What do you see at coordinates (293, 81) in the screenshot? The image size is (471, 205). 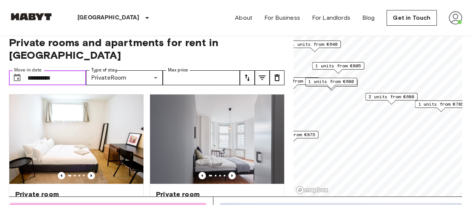 I see `span: 2 units from €705` at bounding box center [293, 81].